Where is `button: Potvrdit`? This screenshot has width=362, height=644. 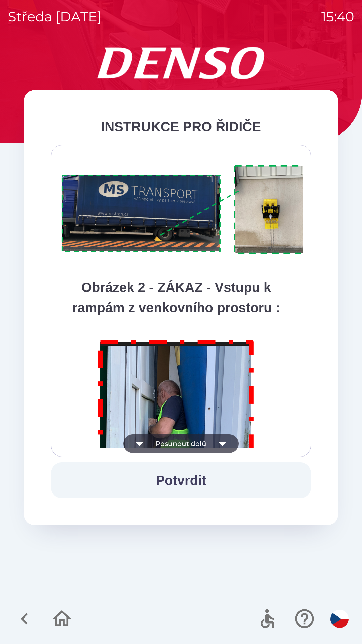
button: Potvrdit is located at coordinates (181, 480).